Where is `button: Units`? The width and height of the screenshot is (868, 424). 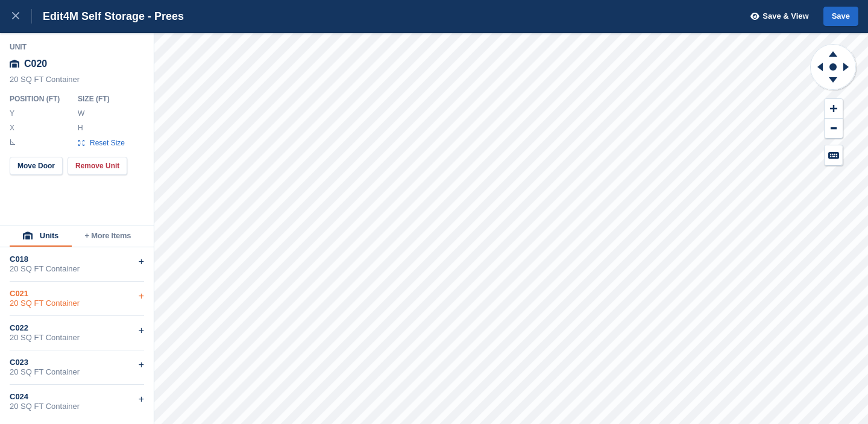
button: Units is located at coordinates (41, 236).